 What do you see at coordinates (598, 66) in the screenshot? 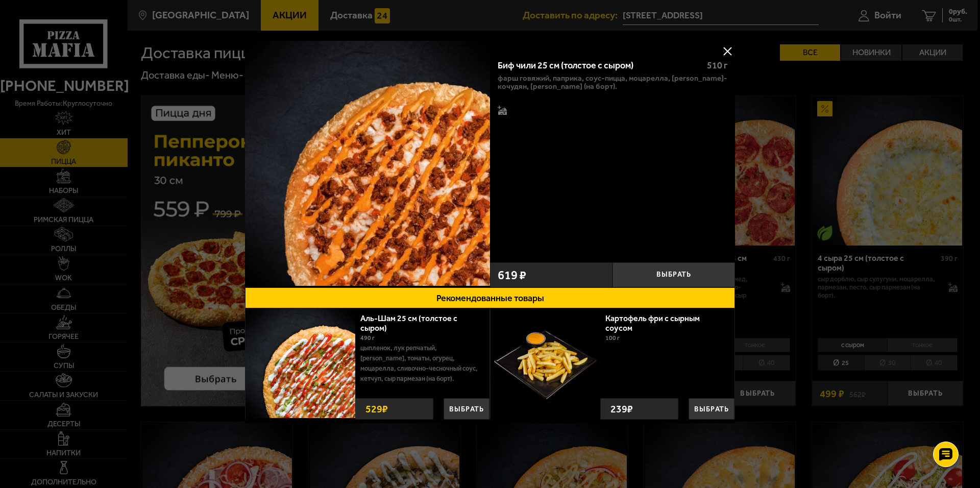
I see `div: Биф чили 25 см (толстое с сыром)` at bounding box center [598, 66].